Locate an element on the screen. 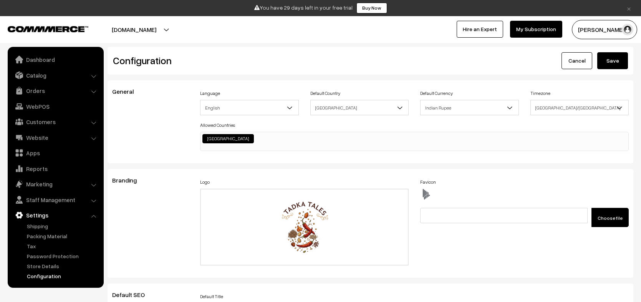  li: India is located at coordinates (228, 139).